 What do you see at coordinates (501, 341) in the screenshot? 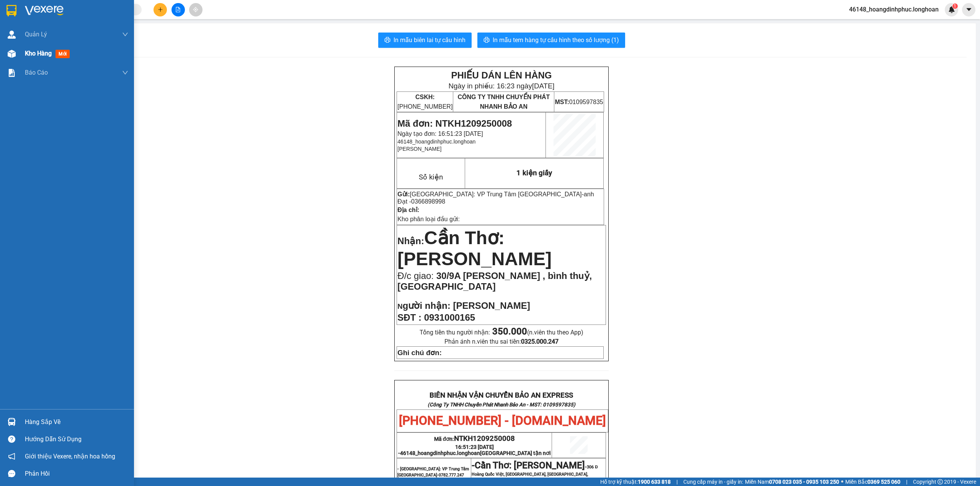
I see `span: Phản ánh n.viên thu sai tiền:` at bounding box center [501, 341].